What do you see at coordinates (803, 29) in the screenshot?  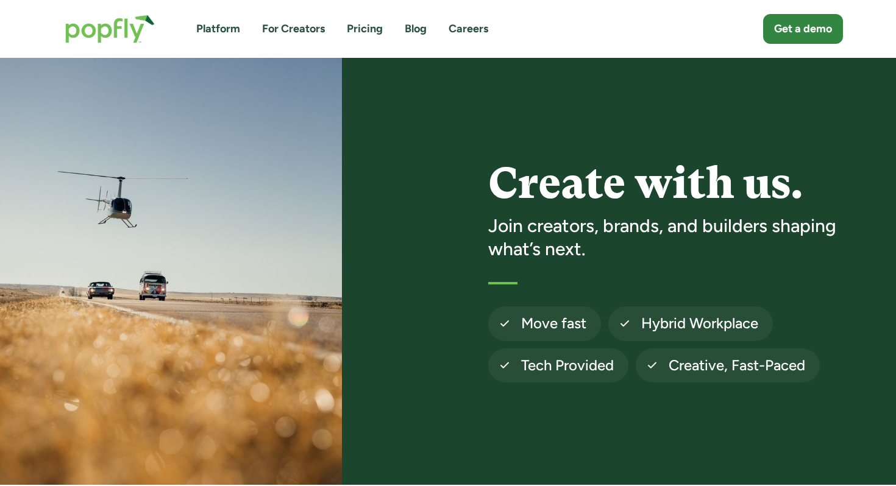 I see `a: Get a demo` at bounding box center [803, 29].